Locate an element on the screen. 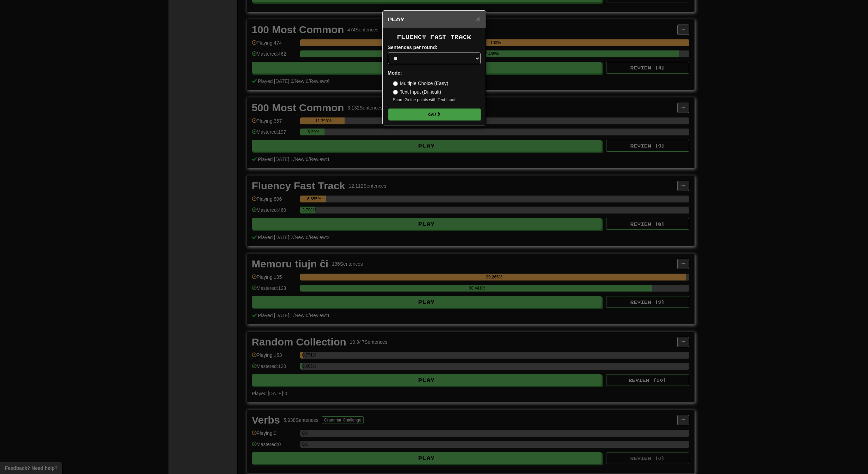 This screenshot has width=868, height=474. small: Score 2x the points with Text Input ! is located at coordinates (436, 100).